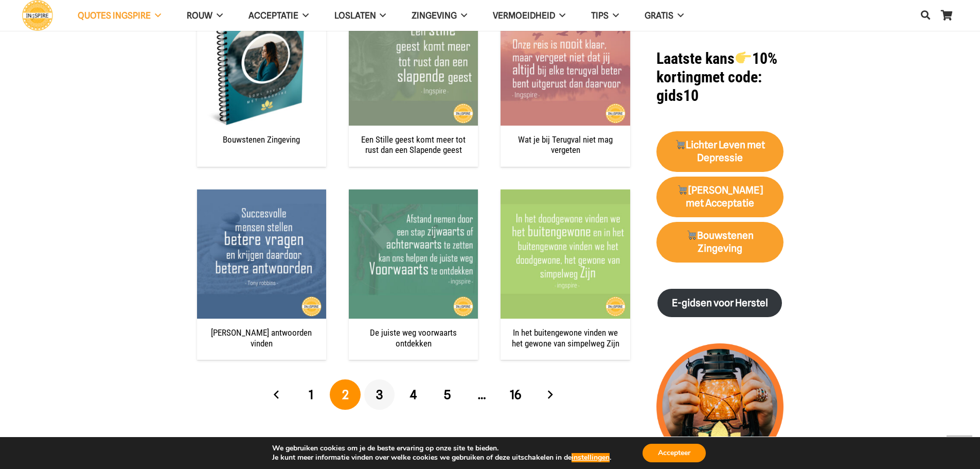  Describe the element at coordinates (448, 395) in the screenshot. I see `a: Pagina 5` at that location.